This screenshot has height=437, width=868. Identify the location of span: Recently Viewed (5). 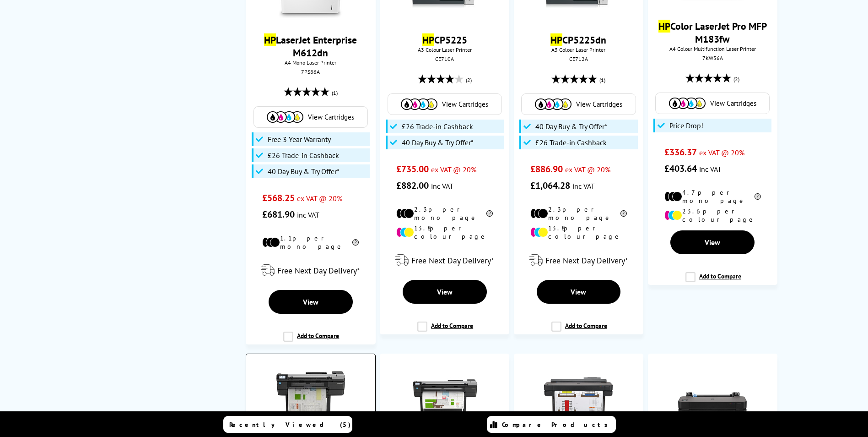
(290, 424).